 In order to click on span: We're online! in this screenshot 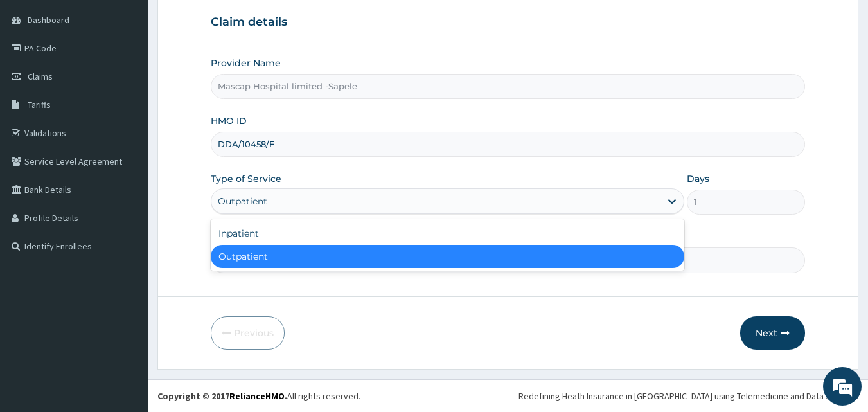, I will do `click(126, 189)`.